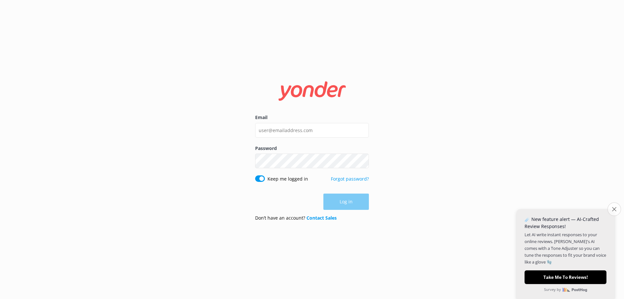  Describe the element at coordinates (321, 217) in the screenshot. I see `a: Contact Sales` at that location.